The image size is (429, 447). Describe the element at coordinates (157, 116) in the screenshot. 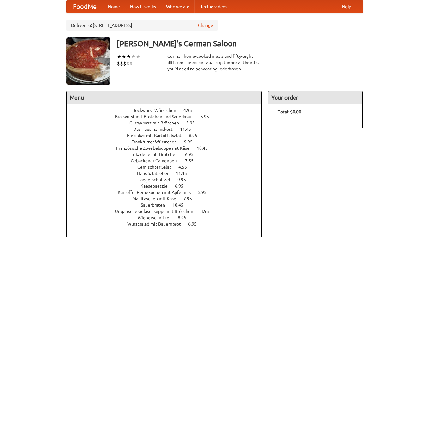

I see `span: Bratwurst mit Brötchen und Sauerkraut` at that location.